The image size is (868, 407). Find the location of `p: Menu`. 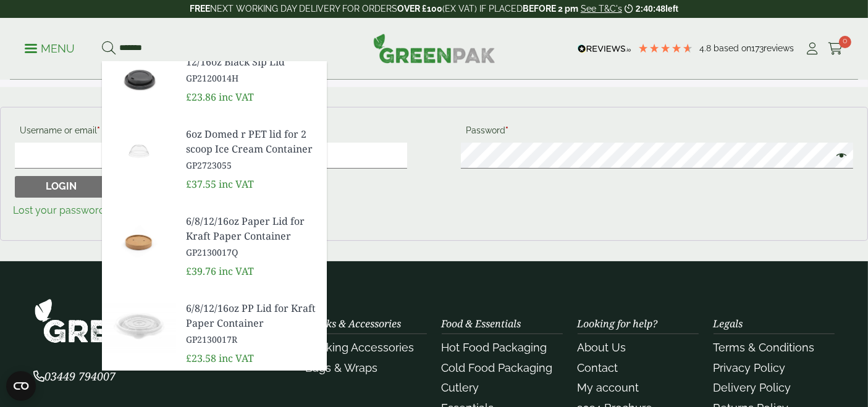

p: Menu is located at coordinates (49, 49).